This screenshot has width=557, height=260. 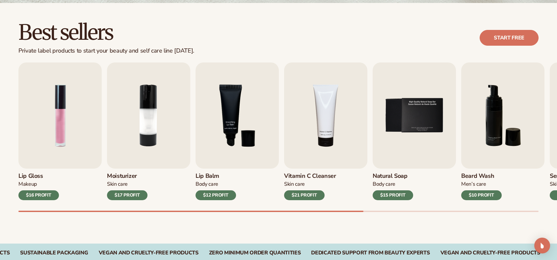 What do you see at coordinates (237, 131) in the screenshot?
I see `a: 3 / 9` at bounding box center [237, 131].